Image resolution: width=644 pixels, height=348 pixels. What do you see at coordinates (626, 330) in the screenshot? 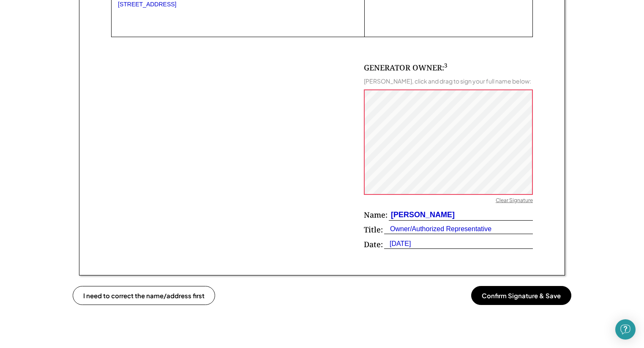
I see `div: Open Intercom Messenger` at bounding box center [626, 330].